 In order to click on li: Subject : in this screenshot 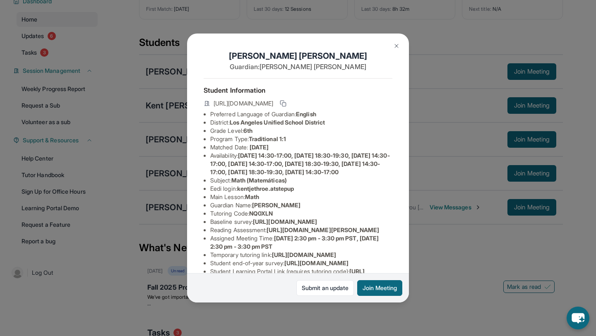, I will do `click(301, 180)`.